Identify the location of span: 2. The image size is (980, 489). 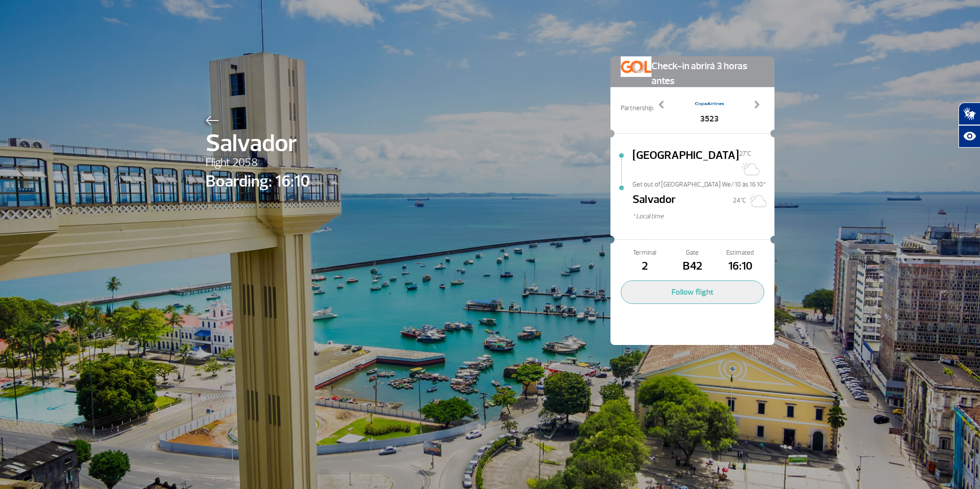
(645, 267).